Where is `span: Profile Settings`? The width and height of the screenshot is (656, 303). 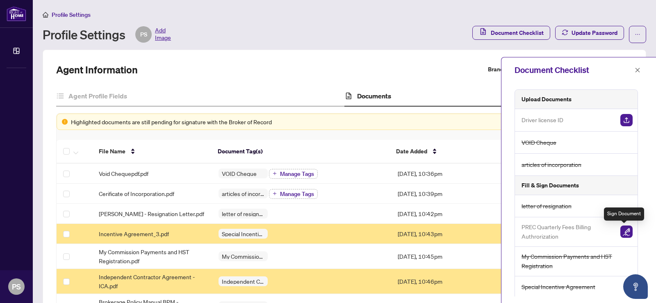
span: Profile Settings is located at coordinates (71, 15).